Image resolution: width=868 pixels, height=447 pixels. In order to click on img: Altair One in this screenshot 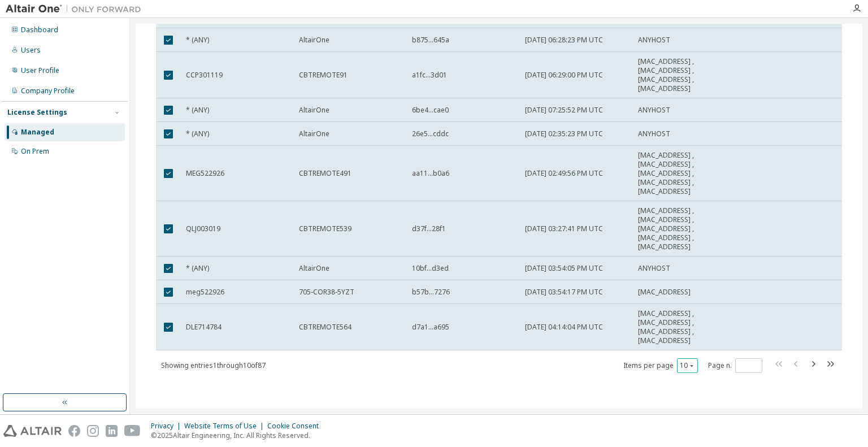, I will do `click(77, 9)`.